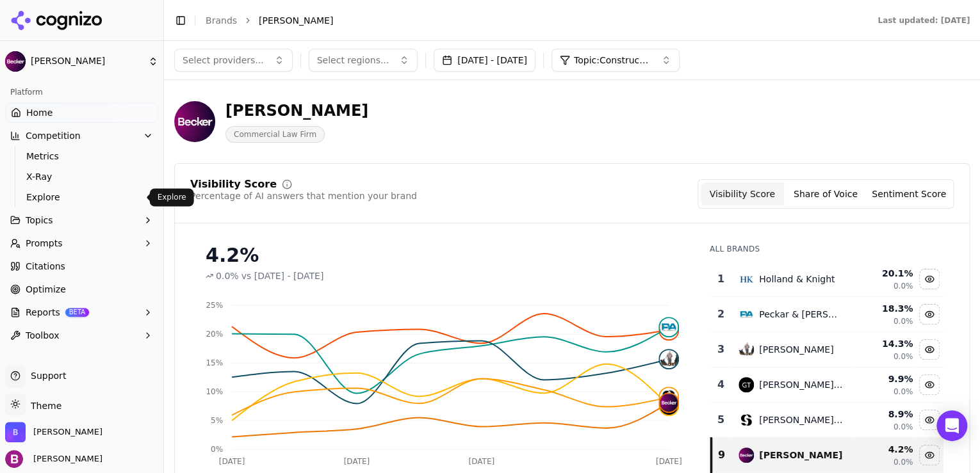 This screenshot has height=473, width=980. I want to click on button: Share of Voice, so click(826, 194).